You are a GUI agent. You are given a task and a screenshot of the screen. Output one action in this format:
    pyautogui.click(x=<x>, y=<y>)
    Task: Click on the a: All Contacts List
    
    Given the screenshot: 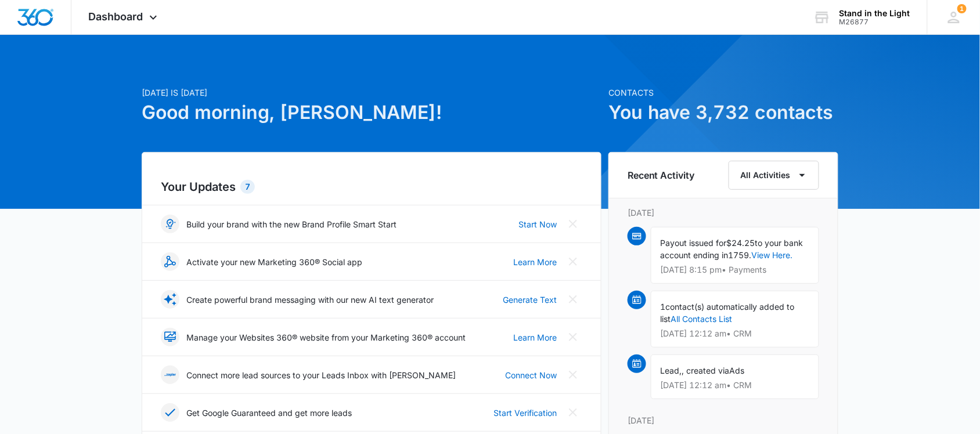 What is the action you would take?
    pyautogui.click(x=702, y=318)
    